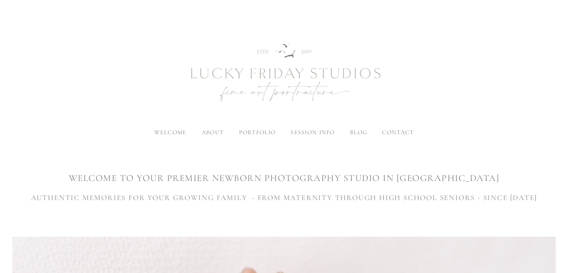 The image size is (568, 273). I want to click on label: about, so click(212, 132).